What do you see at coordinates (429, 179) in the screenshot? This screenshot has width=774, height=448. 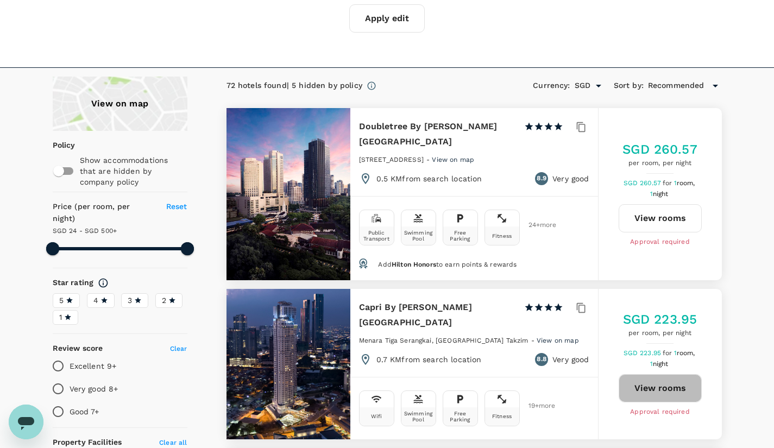 I see `p: 0.5 KM from search location` at bounding box center [429, 179].